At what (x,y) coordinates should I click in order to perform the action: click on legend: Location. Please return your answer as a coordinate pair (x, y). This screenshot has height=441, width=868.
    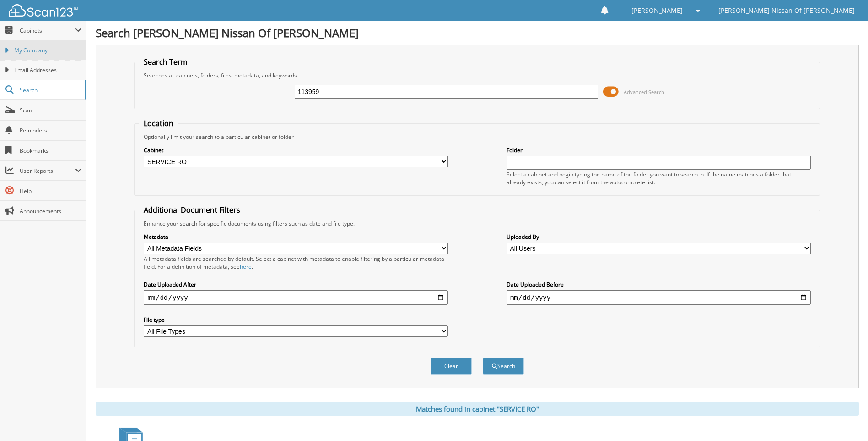
    Looking at the image, I should click on (158, 123).